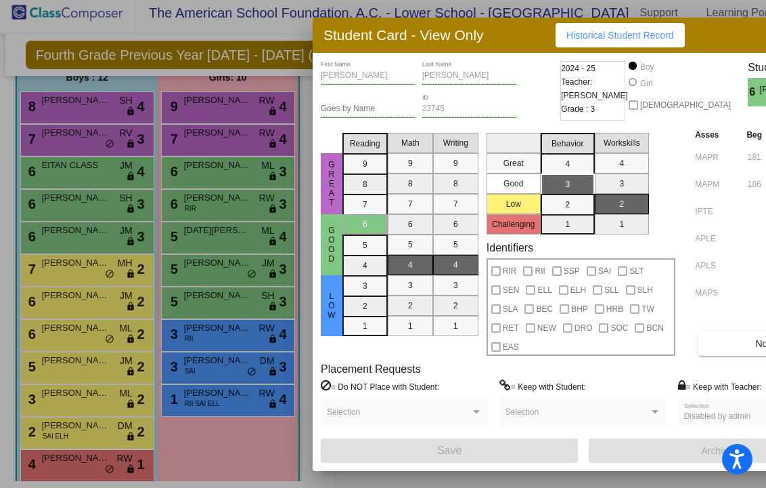 This screenshot has width=766, height=488. Describe the element at coordinates (371, 368) in the screenshot. I see `label: Placement Requests` at that location.